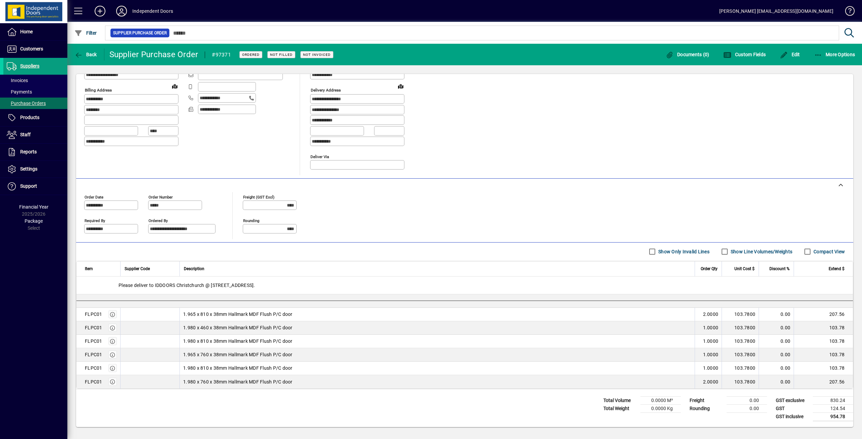 This screenshot has width=862, height=439. What do you see at coordinates (281, 55) in the screenshot?
I see `span: Not Filled` at bounding box center [281, 55].